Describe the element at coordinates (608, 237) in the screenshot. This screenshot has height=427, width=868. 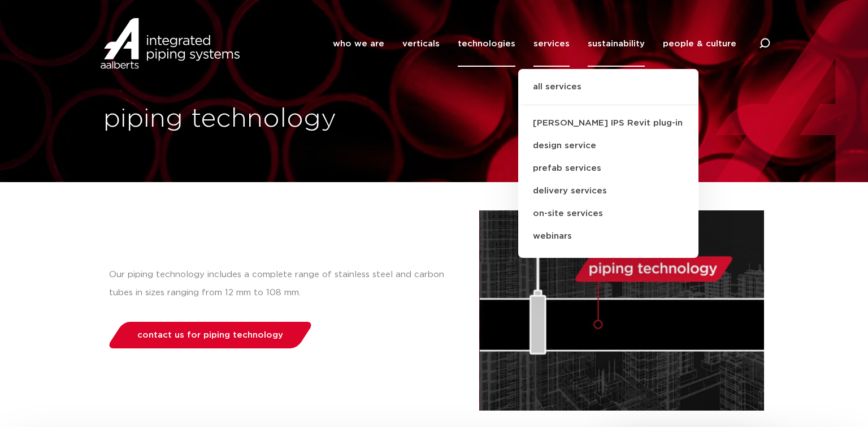
I see `a: webinars` at that location.